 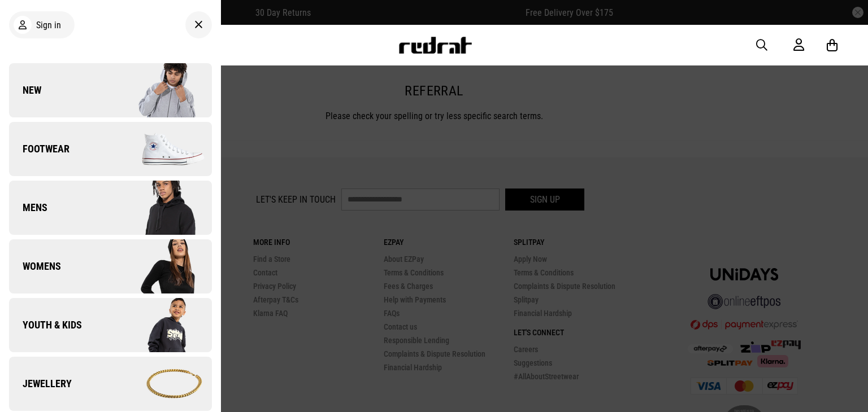 What do you see at coordinates (111, 384) in the screenshot?
I see `a: Jewellery Company` at bounding box center [111, 384].